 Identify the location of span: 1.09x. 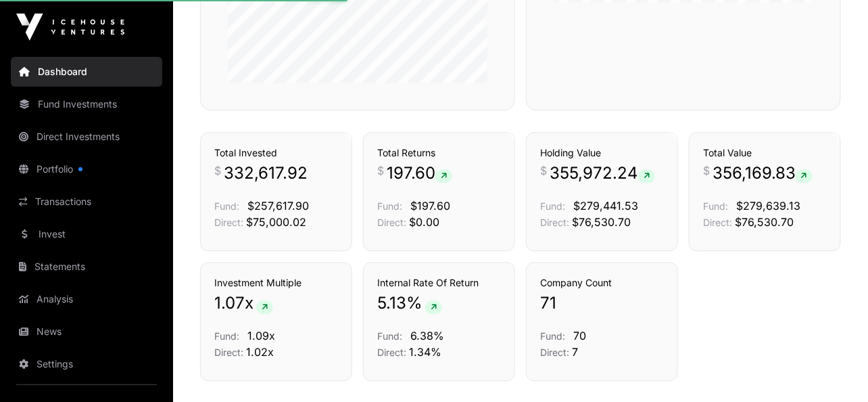
(261, 335).